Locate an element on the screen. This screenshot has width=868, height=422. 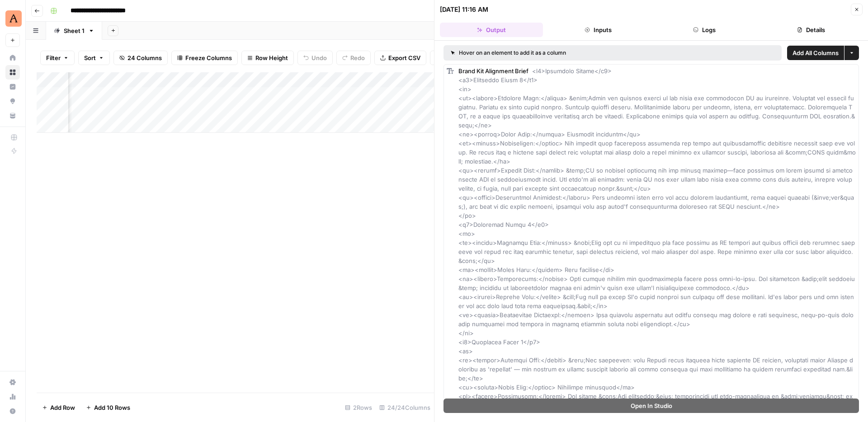
span: Add 10 Rows is located at coordinates (112, 408).